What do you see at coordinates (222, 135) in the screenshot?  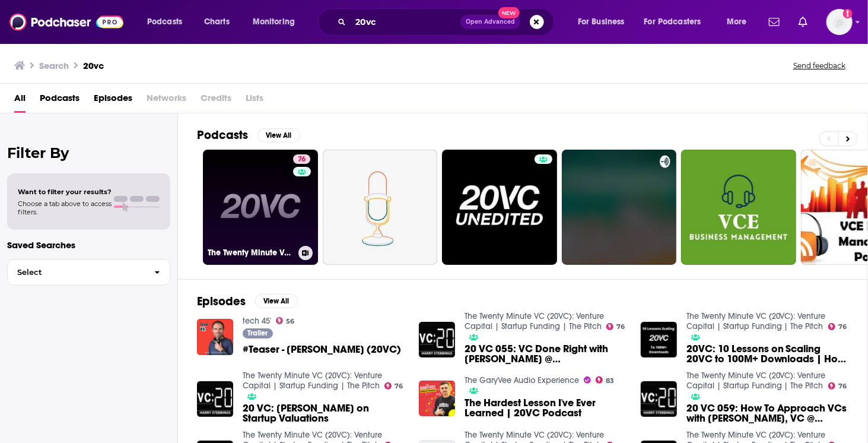 I see `h2: Podcasts` at bounding box center [222, 135].